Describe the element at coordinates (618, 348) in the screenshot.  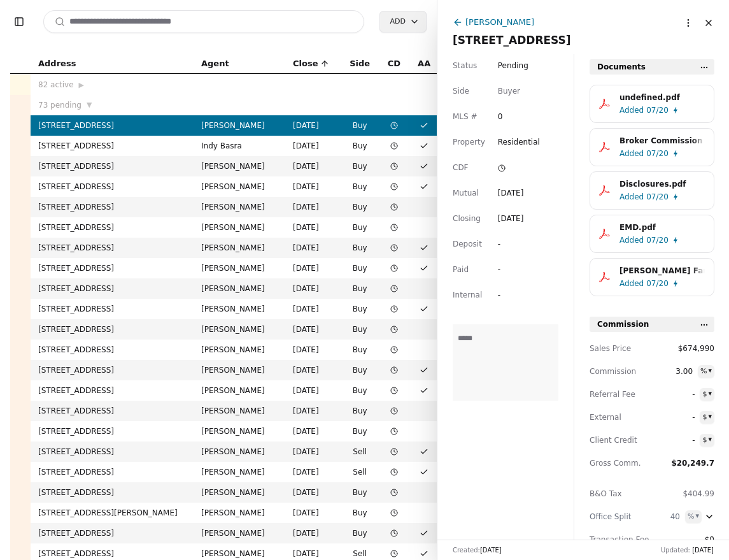
I see `span: Sales Price` at that location.